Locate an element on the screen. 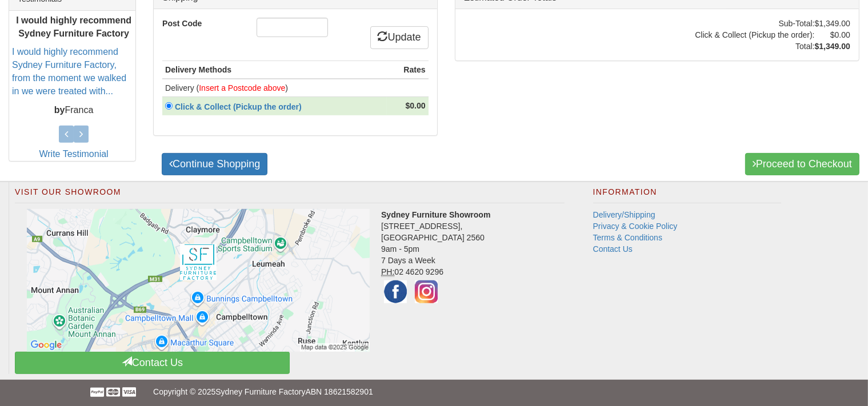 The width and height of the screenshot is (868, 406). a: Write Testimonial is located at coordinates (73, 154).